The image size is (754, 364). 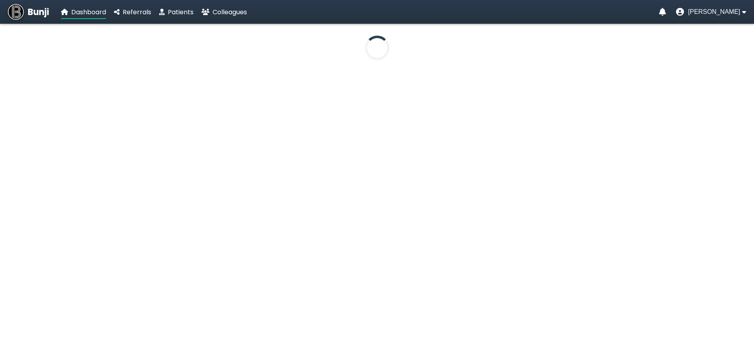 I want to click on span: Dashboard, so click(x=89, y=12).